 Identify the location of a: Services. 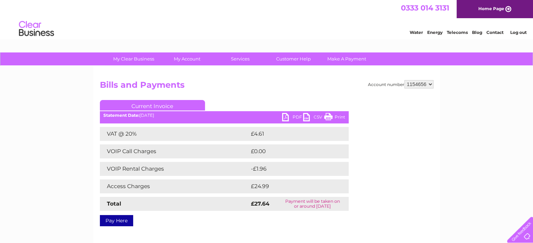
(240, 59).